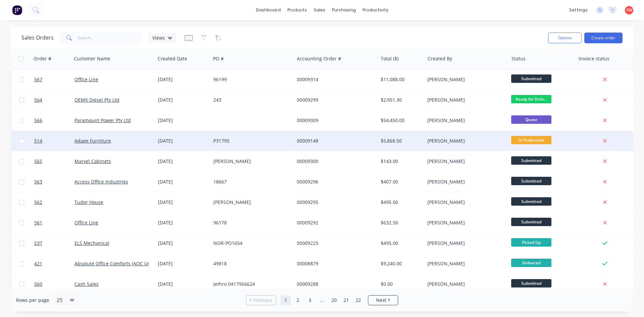 Image resolution: width=644 pixels, height=317 pixels. Describe the element at coordinates (38, 100) in the screenshot. I see `span: 564` at that location.